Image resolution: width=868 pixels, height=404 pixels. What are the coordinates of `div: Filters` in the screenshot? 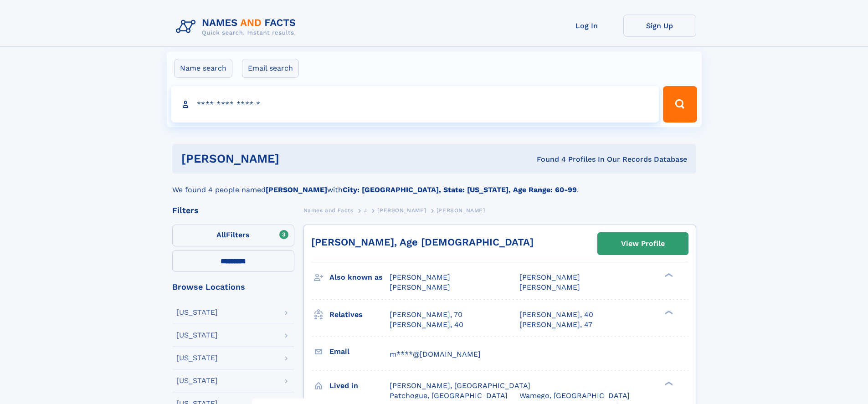 It's located at (233, 210).